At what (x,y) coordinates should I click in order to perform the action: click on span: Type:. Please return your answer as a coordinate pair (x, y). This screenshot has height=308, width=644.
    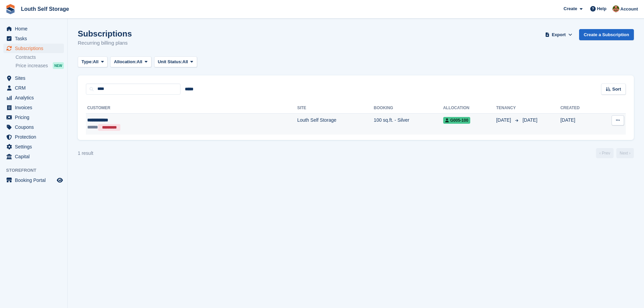
    Looking at the image, I should click on (88, 61).